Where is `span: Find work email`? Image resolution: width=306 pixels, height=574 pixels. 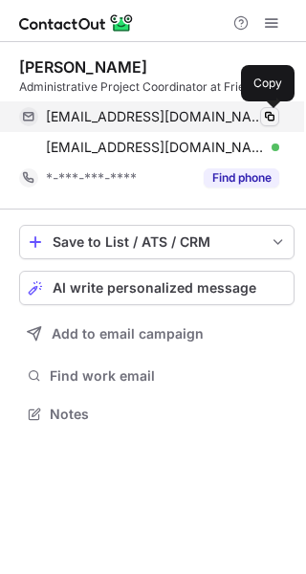
span: Find work email is located at coordinates (168, 376).